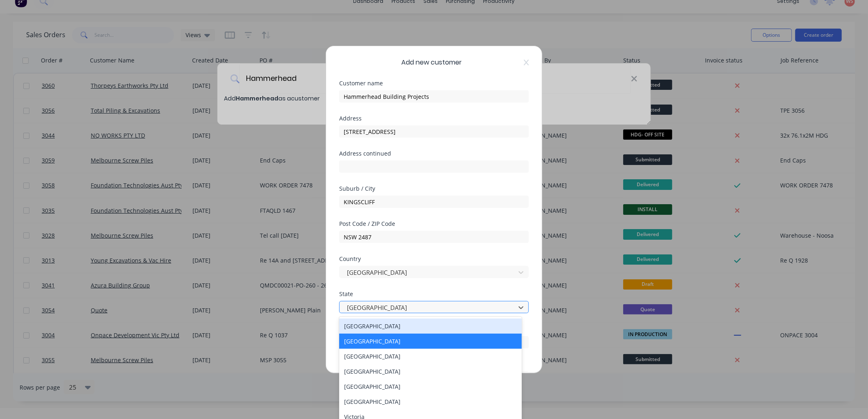 This screenshot has width=868, height=419. I want to click on div: Suburb / City, so click(434, 189).